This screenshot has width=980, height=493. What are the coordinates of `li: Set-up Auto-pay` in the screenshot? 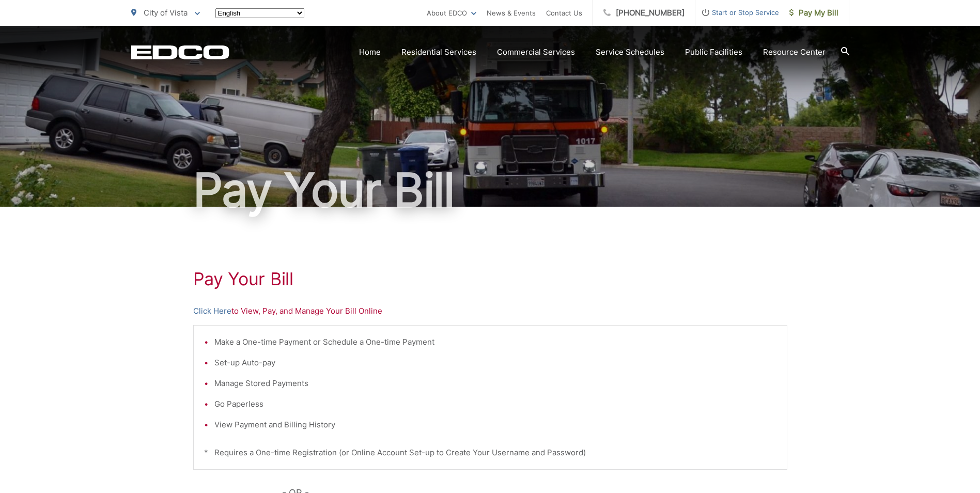 It's located at (495, 363).